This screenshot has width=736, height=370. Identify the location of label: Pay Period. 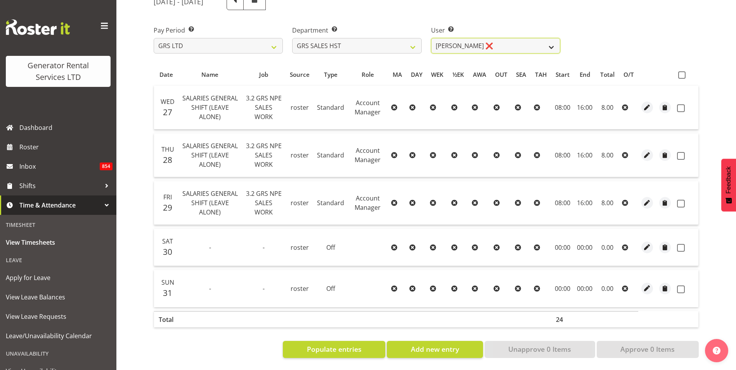
(218, 30).